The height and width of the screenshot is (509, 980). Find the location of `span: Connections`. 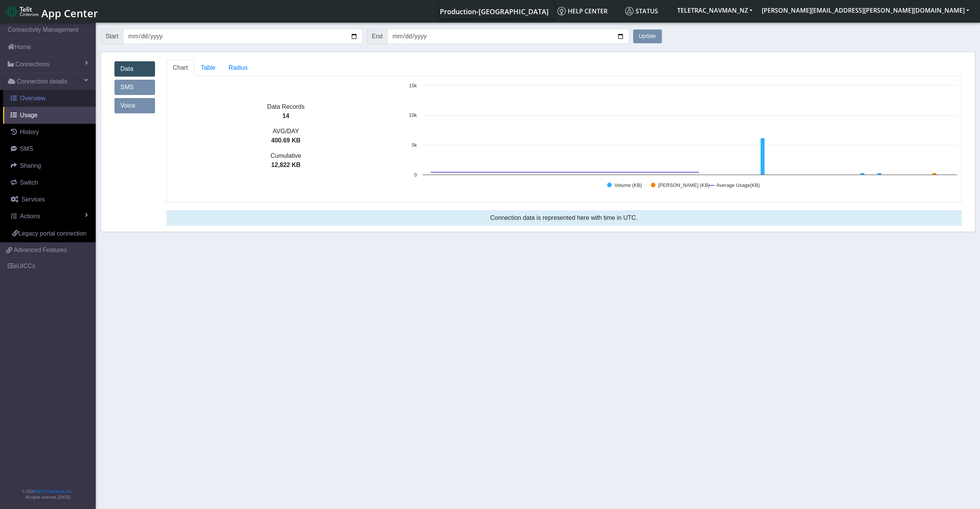

span: Connections is located at coordinates (32, 64).